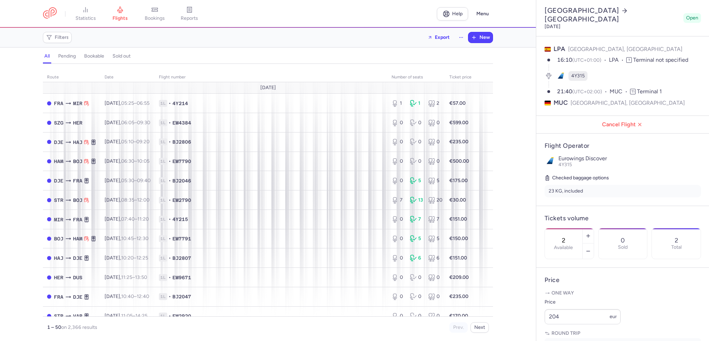 This screenshot has height=341, width=709. I want to click on span: MUC, so click(620, 91).